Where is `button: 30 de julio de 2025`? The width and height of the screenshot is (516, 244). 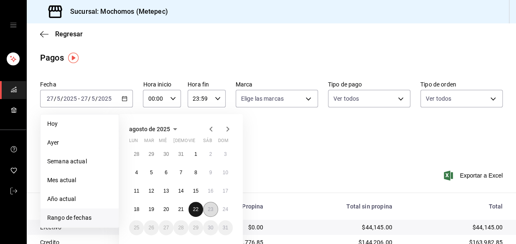
button: 30 de julio de 2025 is located at coordinates (166, 154).